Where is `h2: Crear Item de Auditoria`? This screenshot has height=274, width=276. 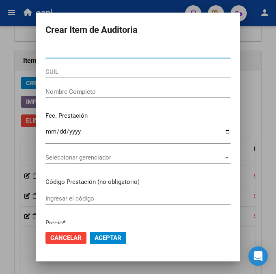 h2: Crear Item de Auditoria is located at coordinates (138, 30).